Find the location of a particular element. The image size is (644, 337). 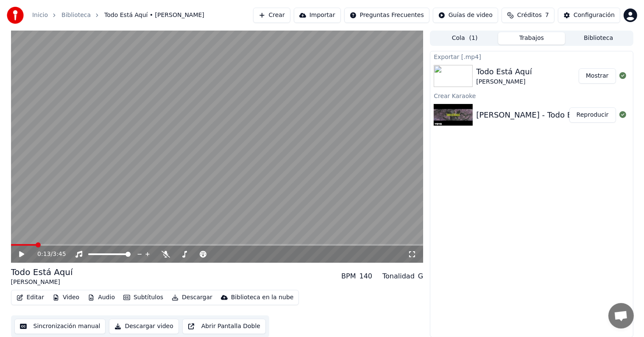

div: 140 is located at coordinates (366, 276).